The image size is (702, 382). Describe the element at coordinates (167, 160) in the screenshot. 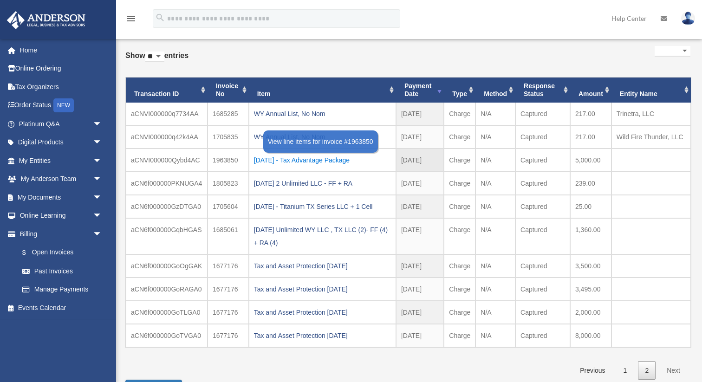

I see `td: aCNVI000000Qybd4AC` at that location.